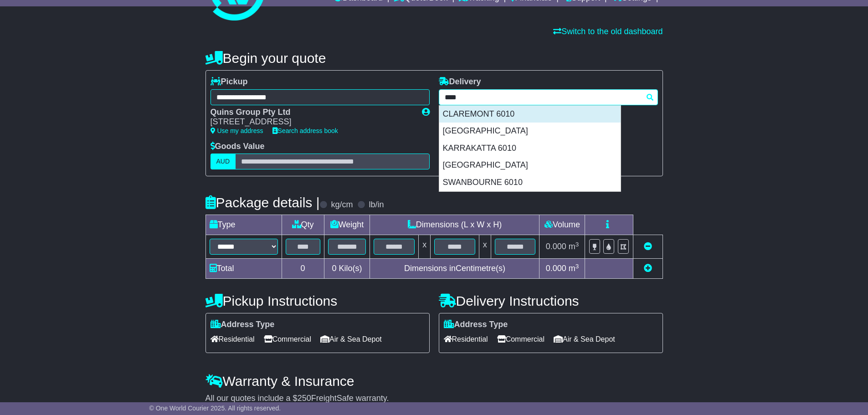 Image resolution: width=868 pixels, height=415 pixels. What do you see at coordinates (224, 161) in the screenshot?
I see `label: AUD` at bounding box center [224, 161].